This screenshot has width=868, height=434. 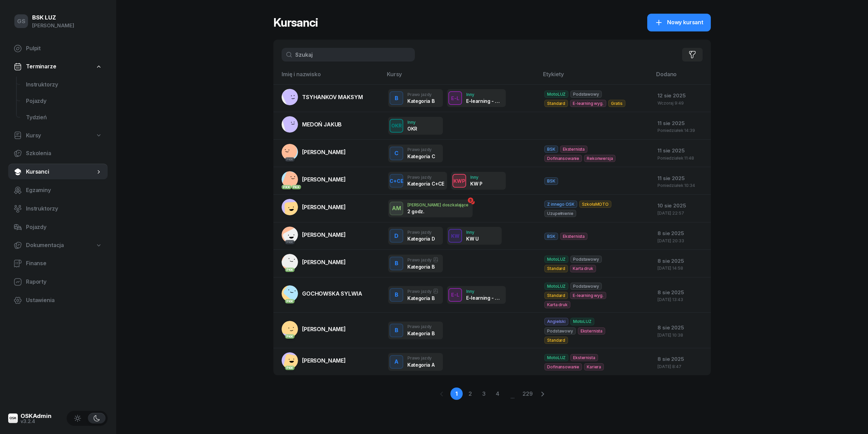 I want to click on div: Poniedziałek 14:39, so click(x=682, y=130).